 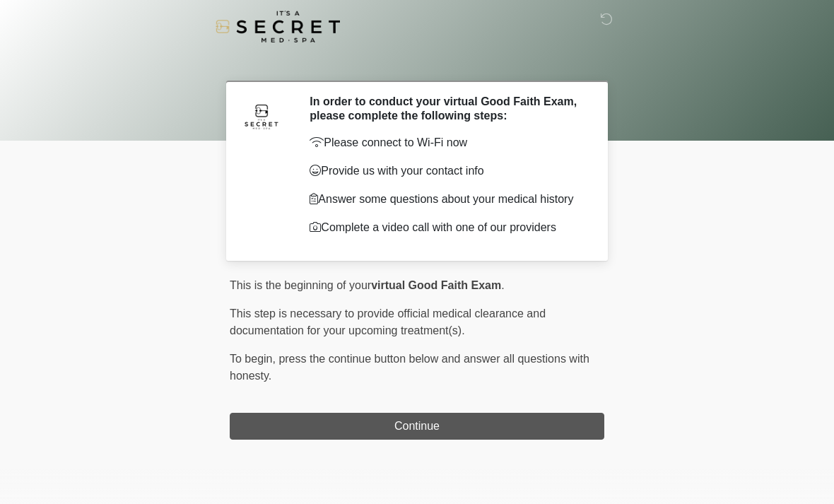 What do you see at coordinates (417, 427) in the screenshot?
I see `button: Continue` at bounding box center [417, 427].